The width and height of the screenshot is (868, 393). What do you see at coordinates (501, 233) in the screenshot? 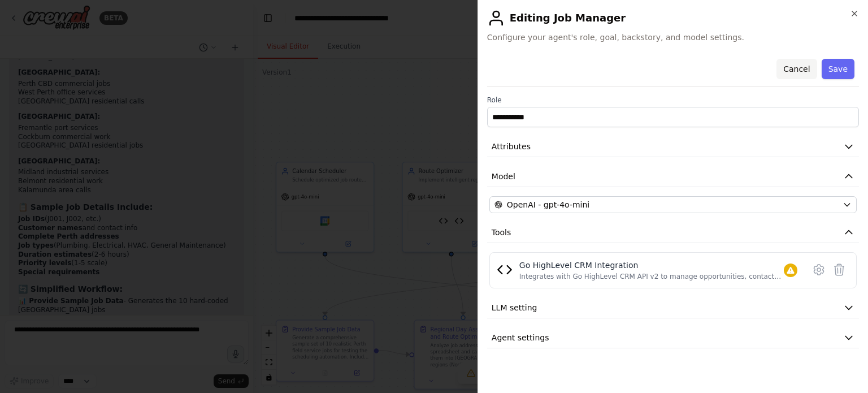
I see `span: Tools` at bounding box center [501, 233].